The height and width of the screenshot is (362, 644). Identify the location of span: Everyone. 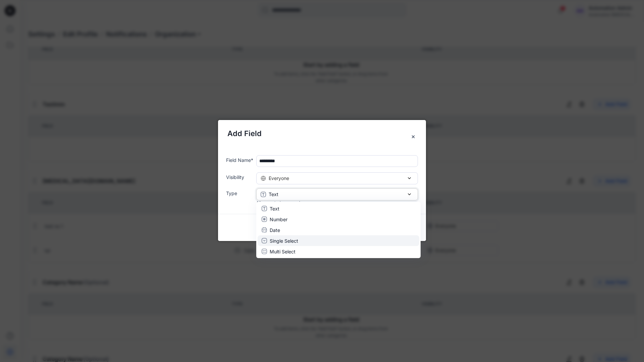
(279, 178).